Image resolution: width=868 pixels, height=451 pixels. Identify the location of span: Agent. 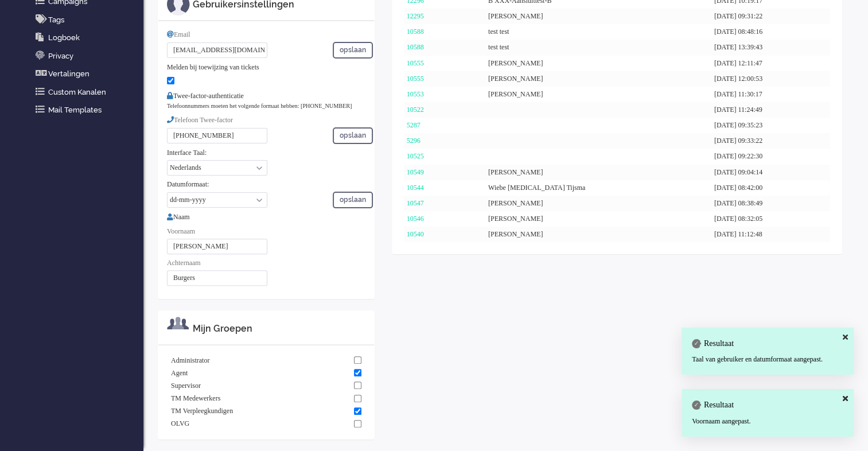
(179, 373).